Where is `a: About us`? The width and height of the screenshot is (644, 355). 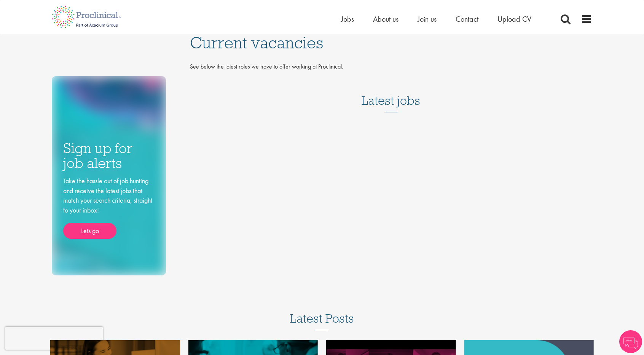
a: About us is located at coordinates (386, 19).